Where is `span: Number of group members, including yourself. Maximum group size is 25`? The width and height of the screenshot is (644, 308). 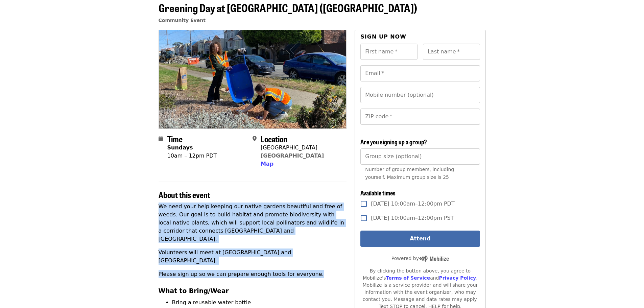
span: Number of group members, including yourself. Maximum group size is 25 is located at coordinates (409, 173).